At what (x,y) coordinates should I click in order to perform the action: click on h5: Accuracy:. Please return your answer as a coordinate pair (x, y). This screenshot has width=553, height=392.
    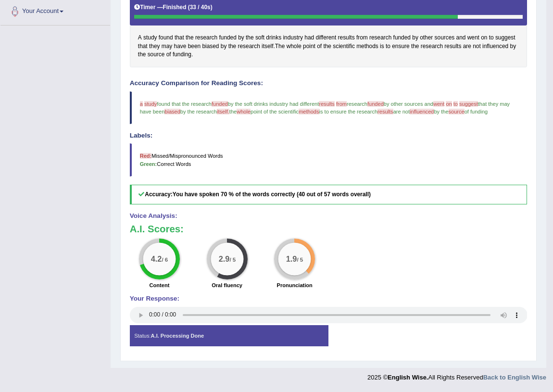
    Looking at the image, I should click on (328, 194).